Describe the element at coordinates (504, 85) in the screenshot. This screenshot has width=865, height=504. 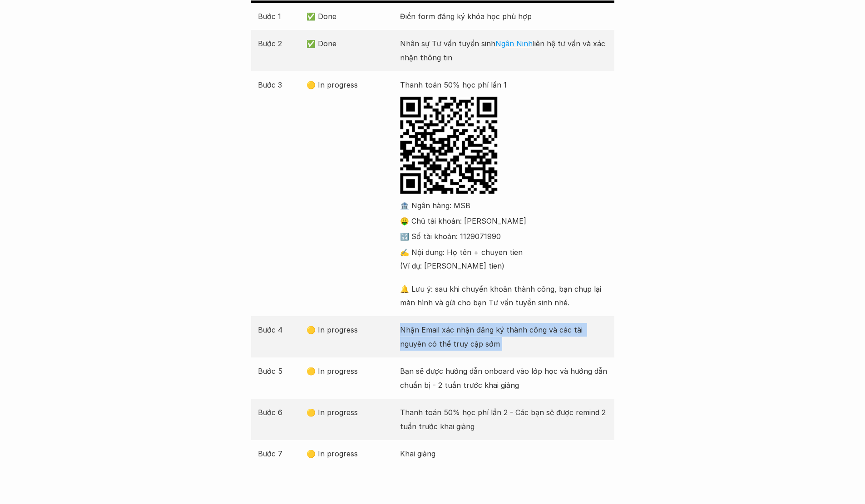
I see `p: Thanh toán 50% học phí lần 1` at that location.